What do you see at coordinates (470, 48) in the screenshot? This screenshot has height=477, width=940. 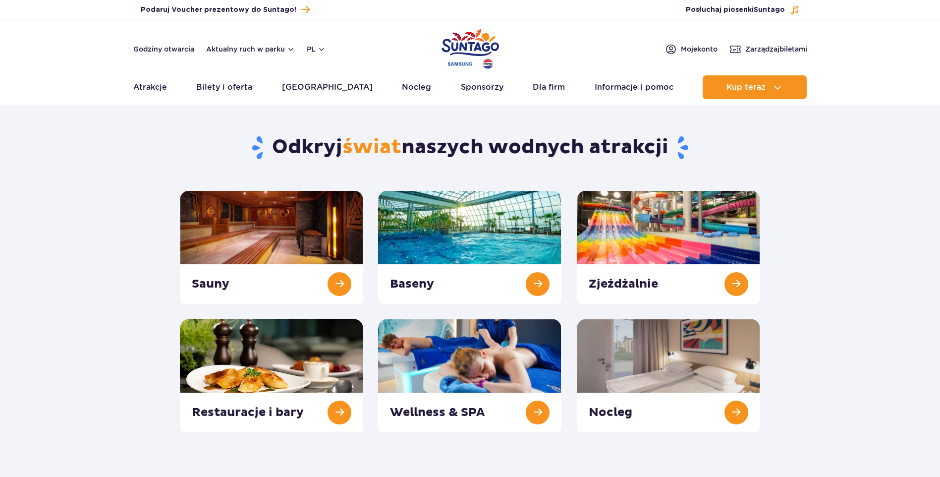 I see `a: Park of Poland` at bounding box center [470, 48].